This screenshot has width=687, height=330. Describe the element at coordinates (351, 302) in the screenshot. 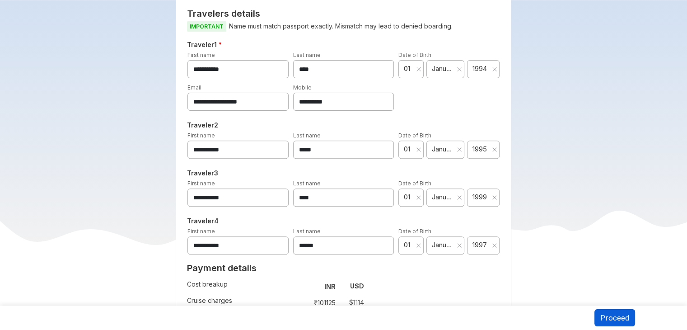

I see `td: $ 1114` at that location.